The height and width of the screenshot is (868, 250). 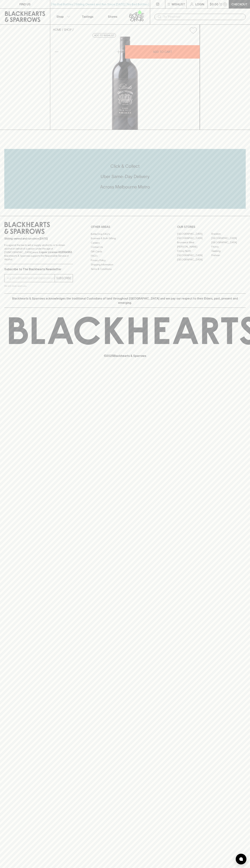 What do you see at coordinates (39, 269) in the screenshot?
I see `p: Subscribe to The Blackhearts Newsletter` at bounding box center [39, 269].